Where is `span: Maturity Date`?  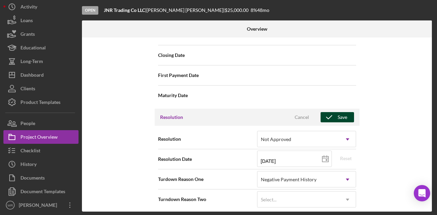 span: Maturity Date is located at coordinates (173, 96).